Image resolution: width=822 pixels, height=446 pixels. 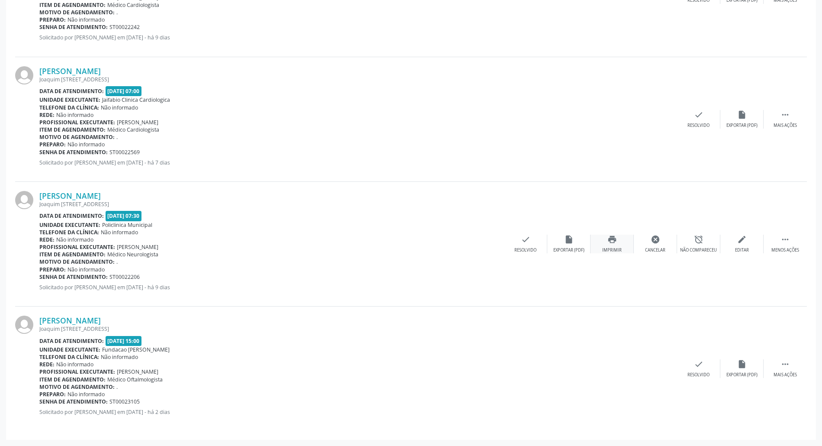 What do you see at coordinates (699, 239) in the screenshot?
I see `i: alarm_off` at bounding box center [699, 239].